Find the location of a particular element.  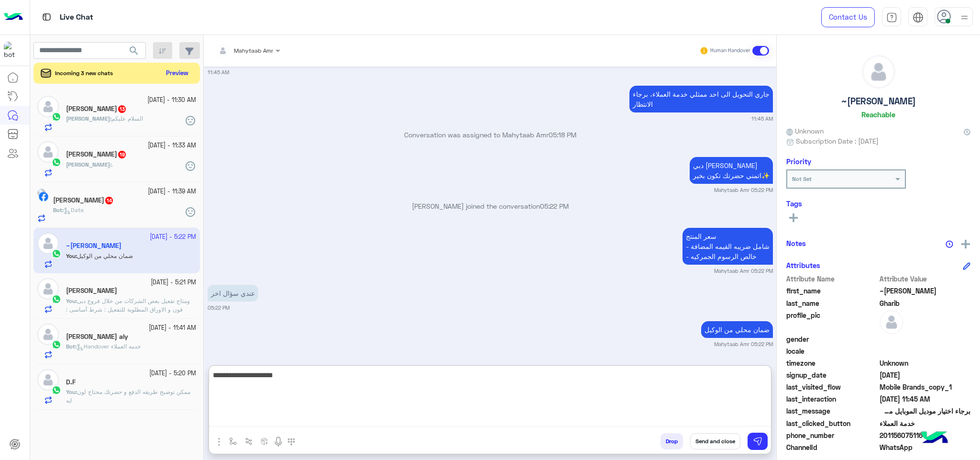

img: create order is located at coordinates (265, 441).